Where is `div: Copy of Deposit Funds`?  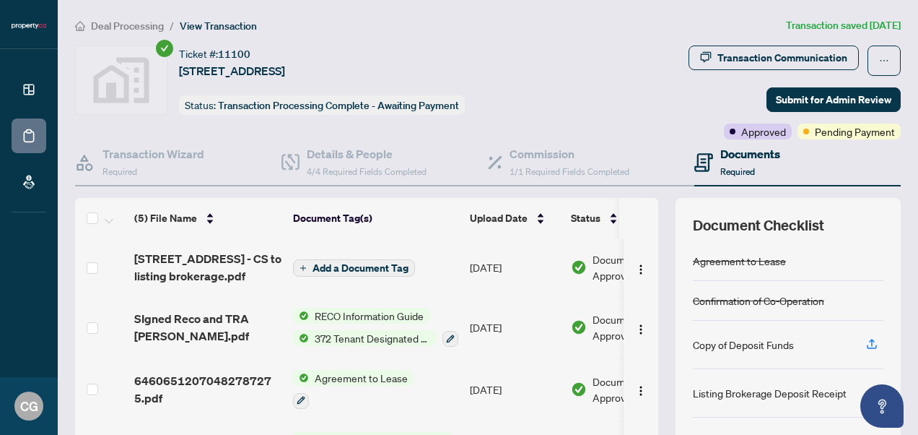 div: Copy of Deposit Funds is located at coordinates (743, 344).